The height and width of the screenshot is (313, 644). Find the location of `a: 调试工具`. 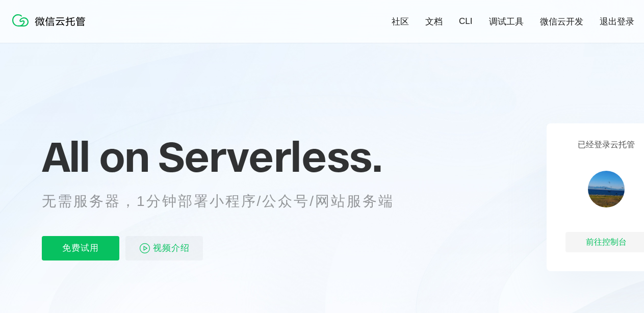

a: 调试工具 is located at coordinates (506, 21).